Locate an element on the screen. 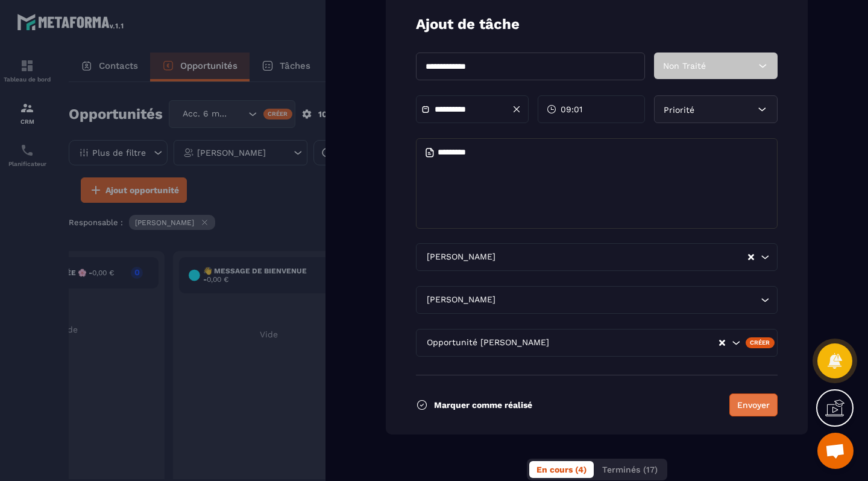 The height and width of the screenshot is (481, 868). span: 09:01 is located at coordinates (571, 109).